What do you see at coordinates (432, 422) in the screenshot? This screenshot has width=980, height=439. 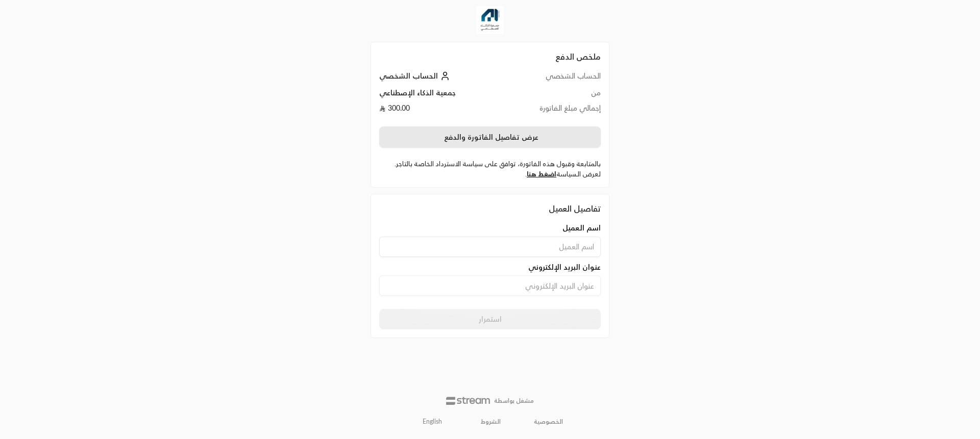 I see `a: English` at bounding box center [432, 422].